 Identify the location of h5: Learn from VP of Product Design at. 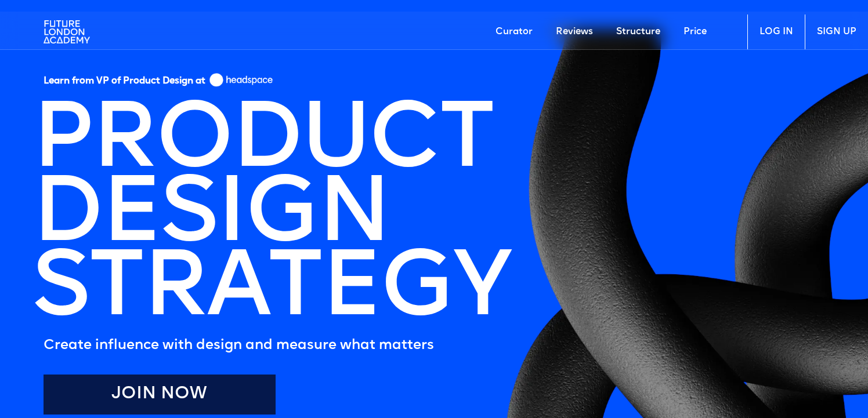
(124, 83).